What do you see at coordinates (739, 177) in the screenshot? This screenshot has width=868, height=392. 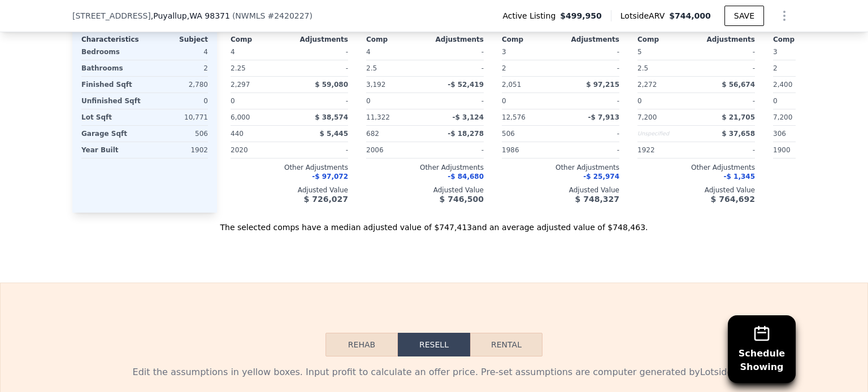 I see `span: -$ 1,345` at bounding box center [739, 177].